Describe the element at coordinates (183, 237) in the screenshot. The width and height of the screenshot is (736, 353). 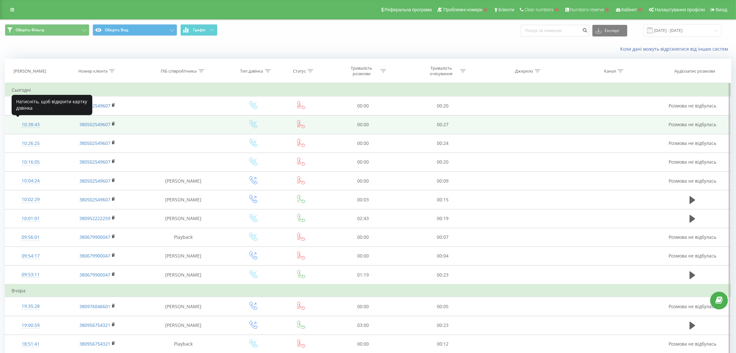
I see `td: Playback` at that location.